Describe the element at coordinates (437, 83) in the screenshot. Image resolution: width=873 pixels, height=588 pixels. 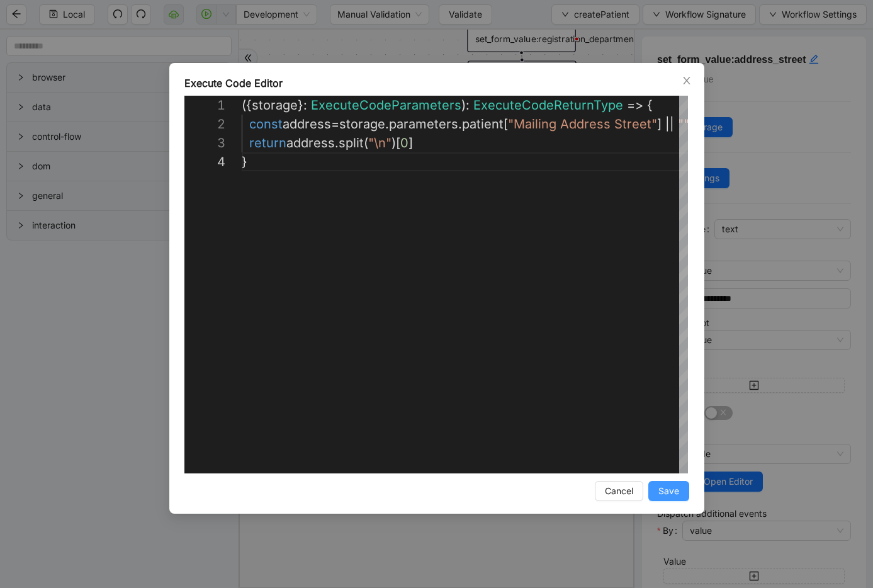
I see `div: Execute Code Editor` at that location.